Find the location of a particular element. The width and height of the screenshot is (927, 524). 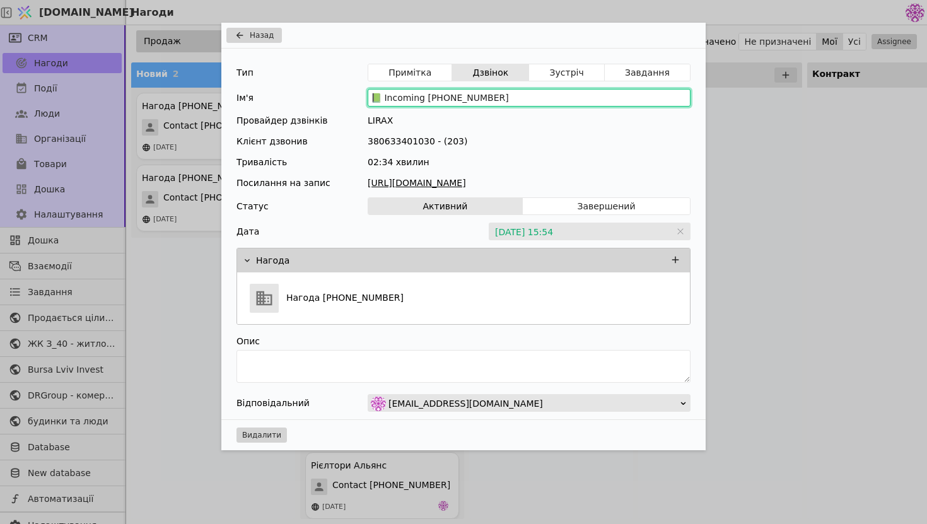

button: Завдання is located at coordinates (647, 73).